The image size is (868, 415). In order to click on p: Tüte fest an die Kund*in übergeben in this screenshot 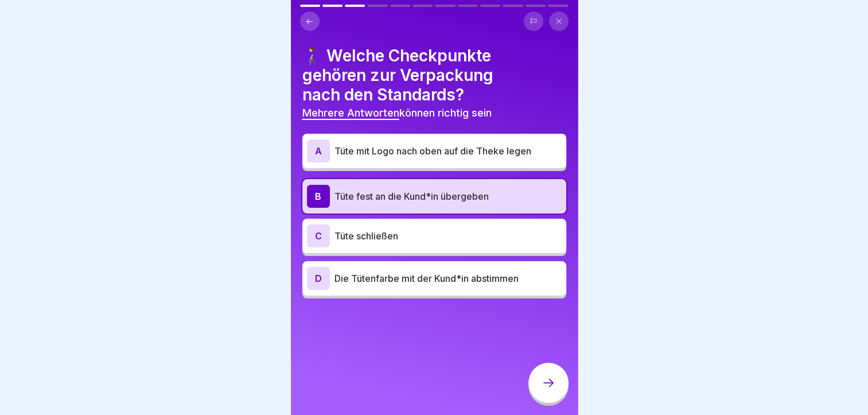, I will do `click(448, 196)`.